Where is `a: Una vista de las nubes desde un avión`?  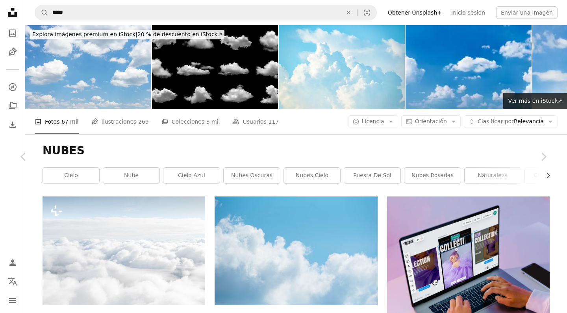
a: Una vista de las nubes desde un avión is located at coordinates (124, 250).